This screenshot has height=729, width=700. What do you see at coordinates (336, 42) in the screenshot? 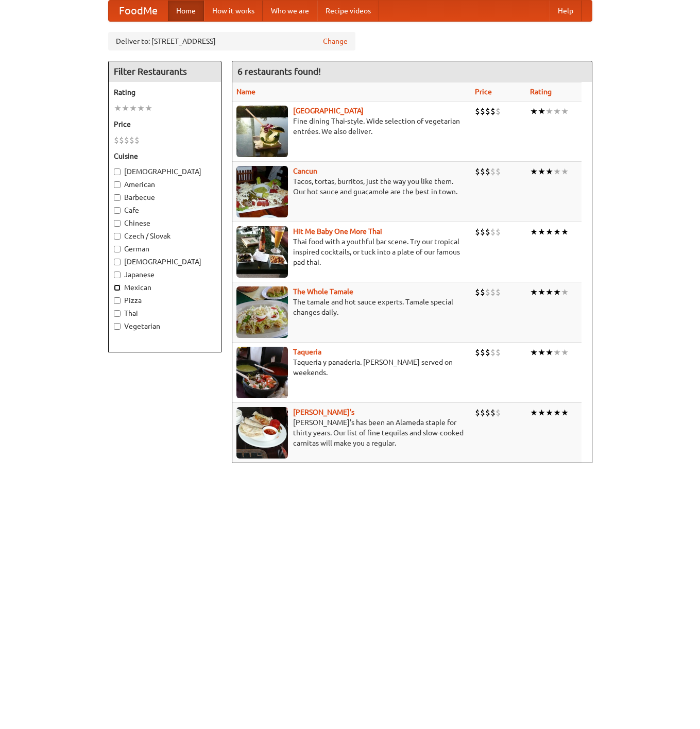
I see `a: Change` at bounding box center [336, 42].